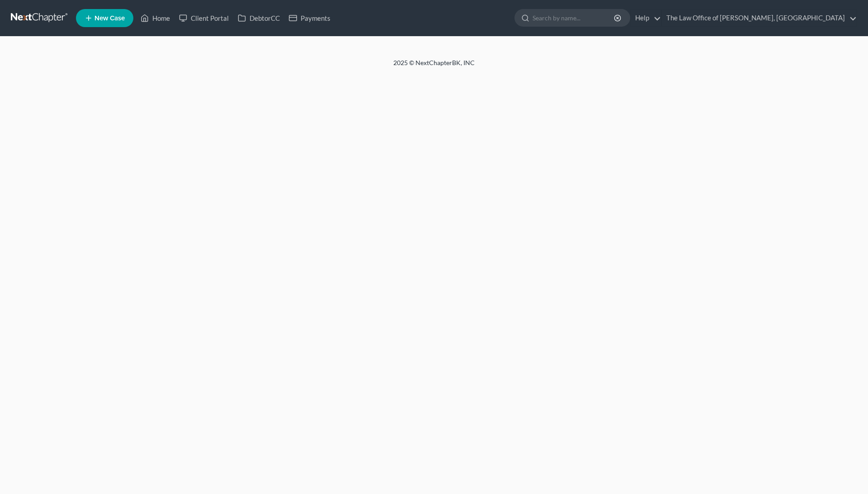  Describe the element at coordinates (573, 18) in the screenshot. I see `input: Search by name...` at that location.